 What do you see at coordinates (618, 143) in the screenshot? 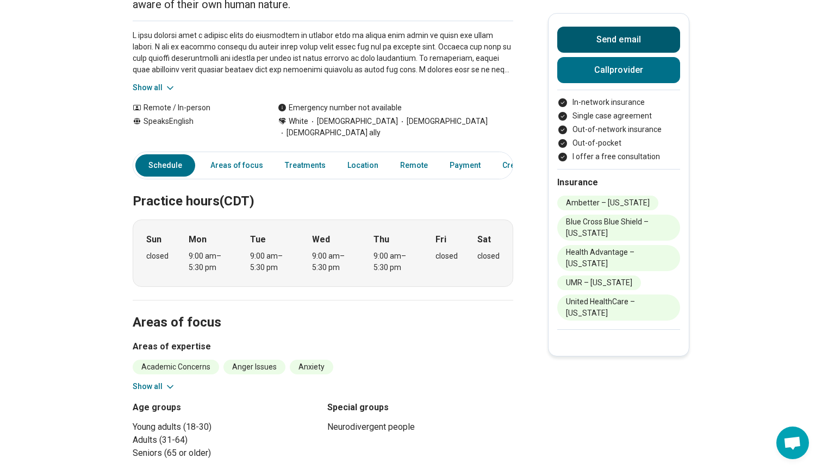
I see `li: Out-of-pocket` at bounding box center [618, 143].